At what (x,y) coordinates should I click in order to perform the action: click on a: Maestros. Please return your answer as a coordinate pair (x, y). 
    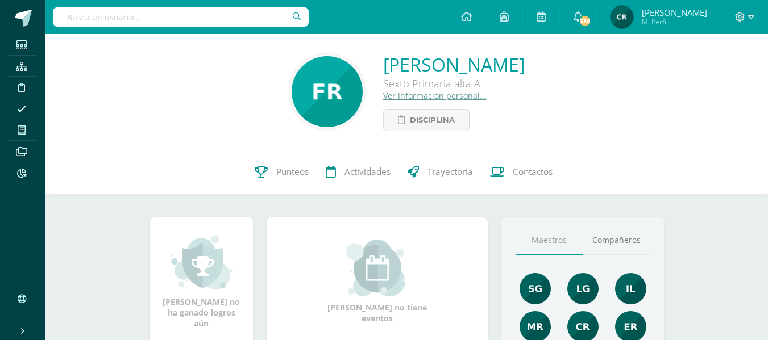
    Looking at the image, I should click on (549, 240).